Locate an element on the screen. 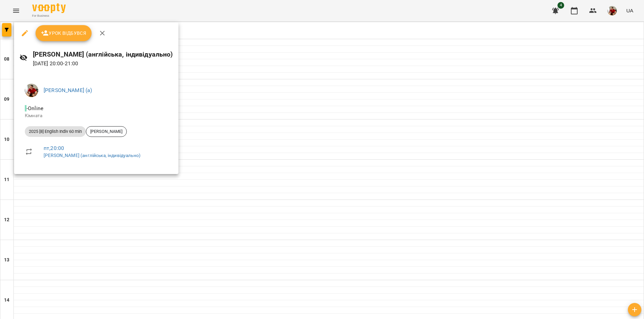  span: Урок відбувся is located at coordinates (64, 33).